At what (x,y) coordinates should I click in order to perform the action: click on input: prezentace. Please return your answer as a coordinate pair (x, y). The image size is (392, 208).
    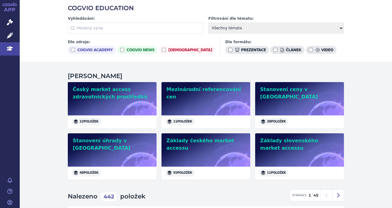
    Looking at the image, I should click on (230, 50).